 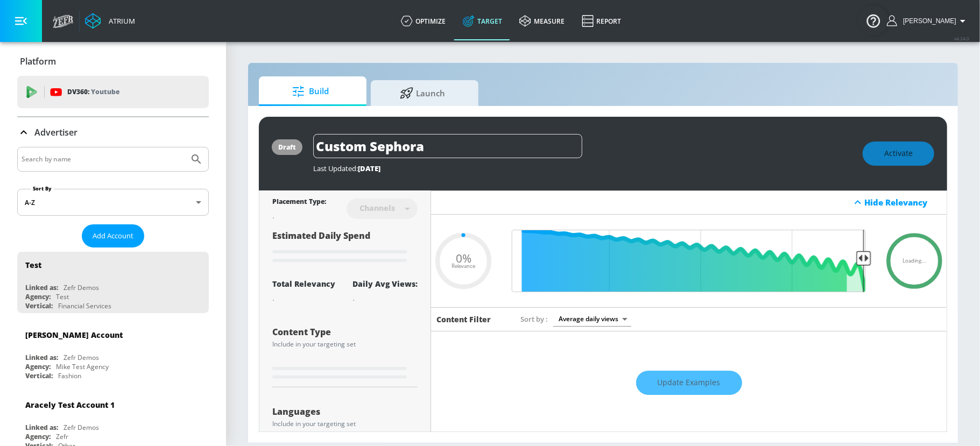 What do you see at coordinates (542, 21) in the screenshot?
I see `a: measure` at bounding box center [542, 21].